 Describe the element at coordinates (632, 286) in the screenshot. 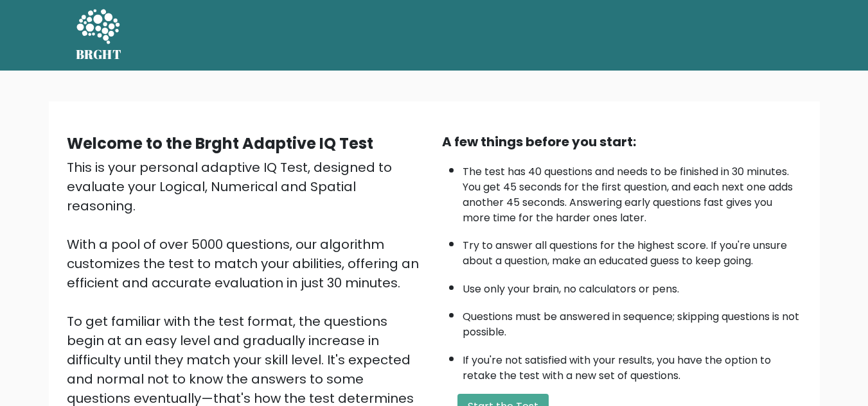

I see `li: Use only your brain, no calculators or pens.` at that location.